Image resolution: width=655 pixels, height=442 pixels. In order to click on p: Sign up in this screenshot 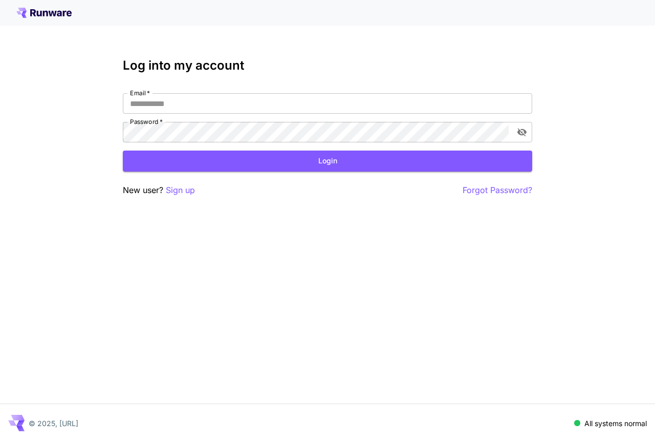, I will do `click(180, 190)`.